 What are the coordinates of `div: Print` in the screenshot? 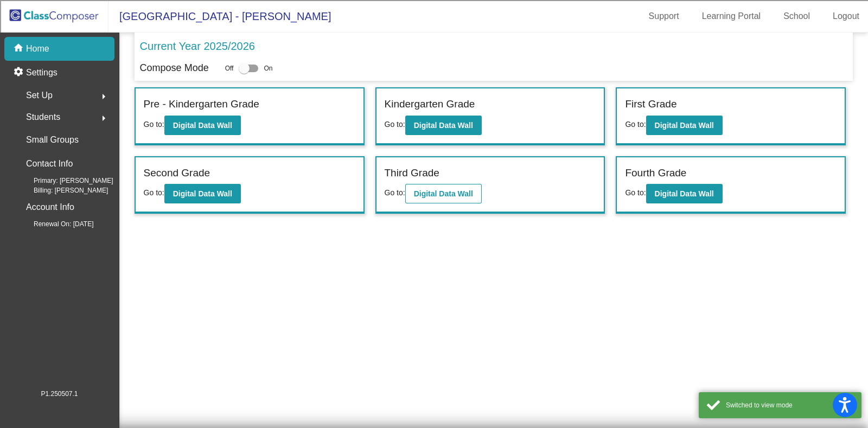 It's located at (434, 138).